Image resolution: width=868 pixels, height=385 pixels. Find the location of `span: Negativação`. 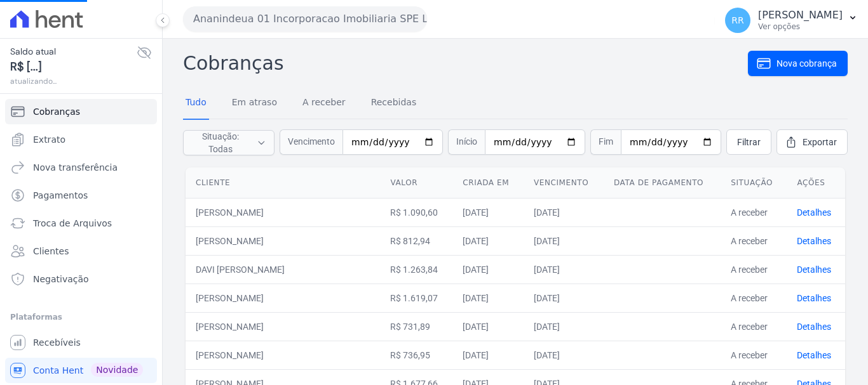

span: Negativação is located at coordinates (61, 279).